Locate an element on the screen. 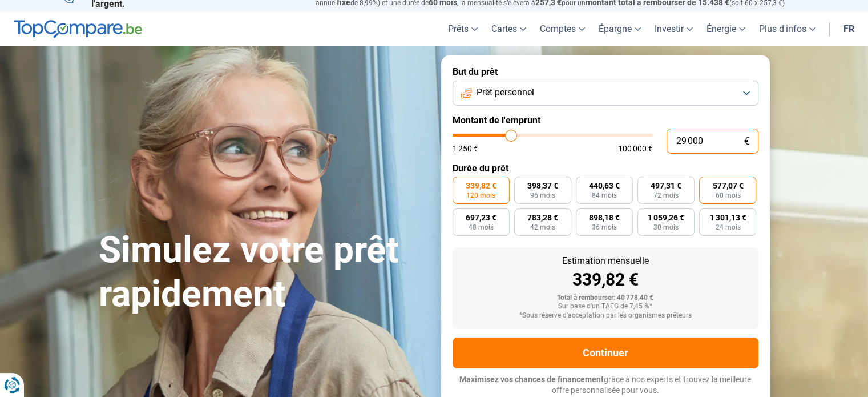  span: 60 mois is located at coordinates (728, 195).